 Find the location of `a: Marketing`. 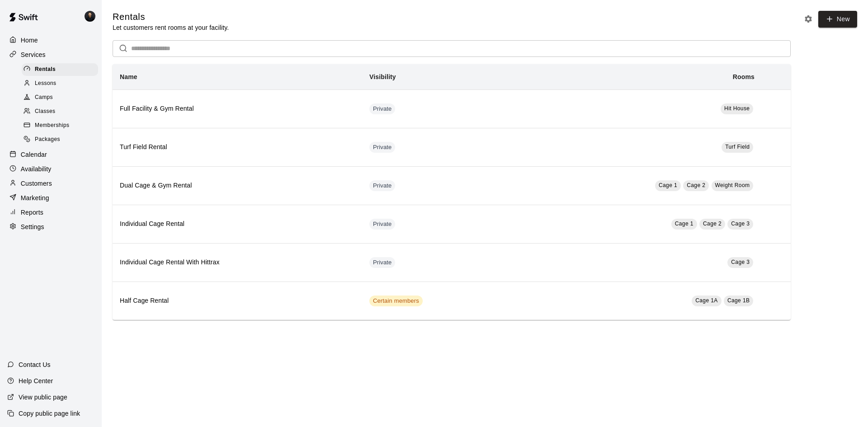

a: Marketing is located at coordinates (51, 198).